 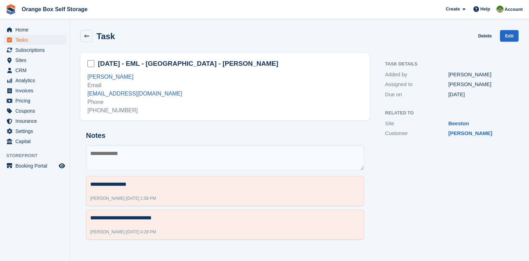 What do you see at coordinates (36, 70) in the screenshot?
I see `span: CRM` at bounding box center [36, 70].